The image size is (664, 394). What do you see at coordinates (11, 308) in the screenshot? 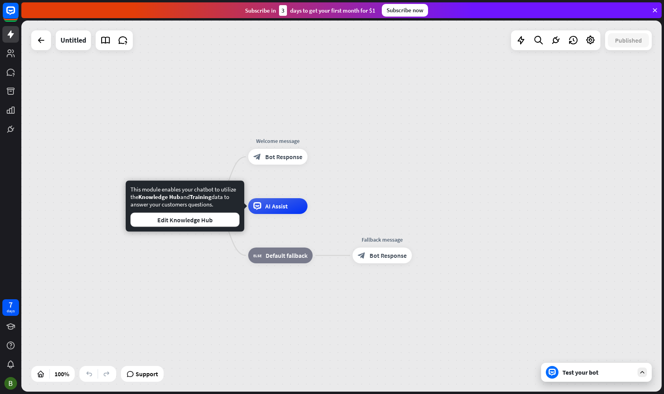
I see `a: 7 days` at bounding box center [11, 308].